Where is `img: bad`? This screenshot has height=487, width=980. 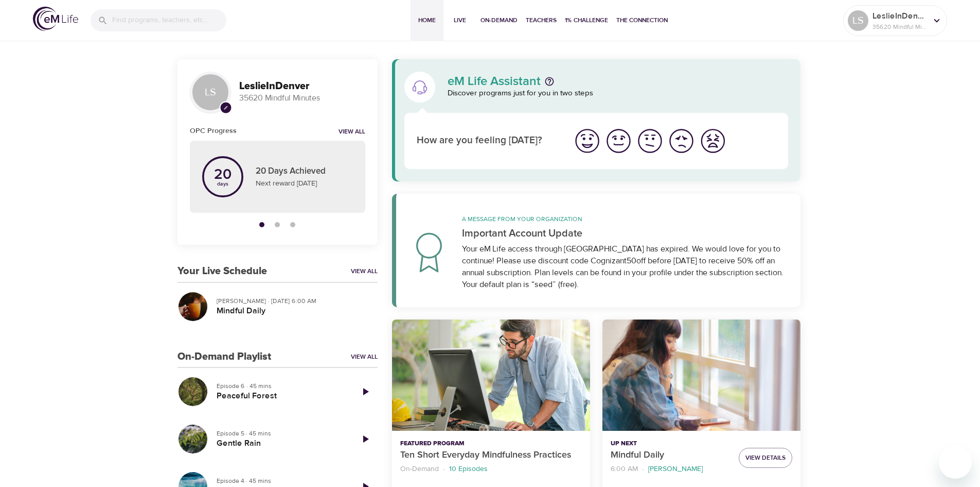
img: bad is located at coordinates (681, 141).